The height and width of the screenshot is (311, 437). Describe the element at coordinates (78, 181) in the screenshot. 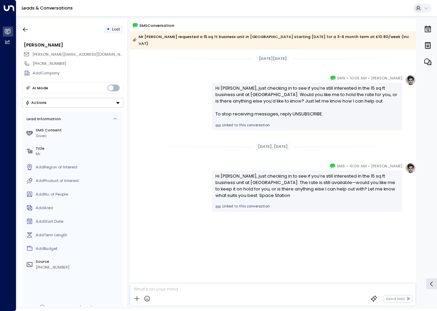

I see `div: AddProduct of Interest` at that location.